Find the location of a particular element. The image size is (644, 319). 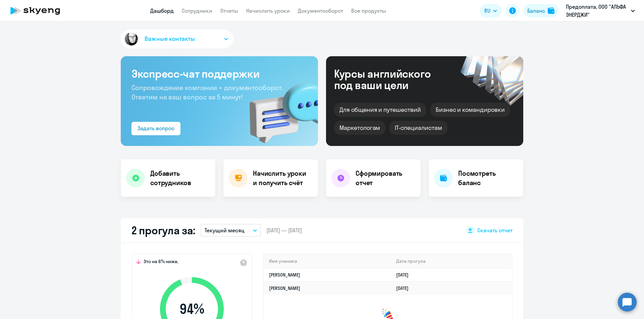

div: Баланс is located at coordinates (536, 11).